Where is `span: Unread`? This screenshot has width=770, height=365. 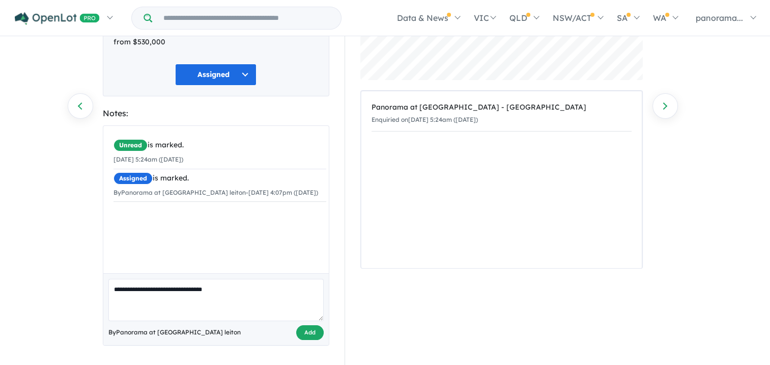
span: Unread is located at coordinates (130, 145).